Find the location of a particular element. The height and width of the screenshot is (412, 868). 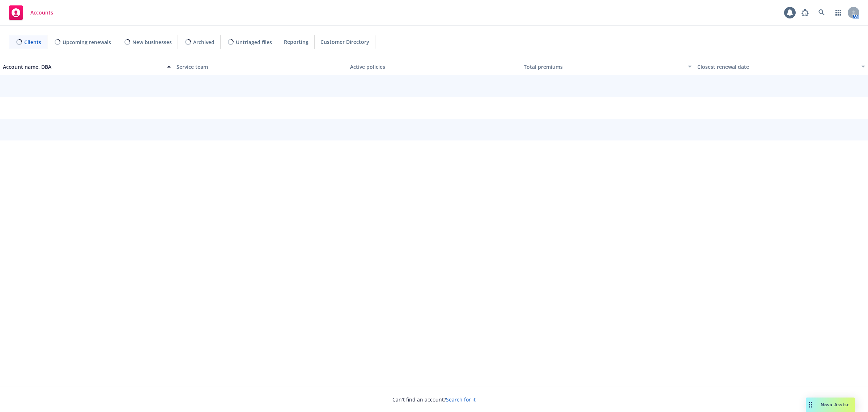

div: Closest renewal date is located at coordinates (778, 66).